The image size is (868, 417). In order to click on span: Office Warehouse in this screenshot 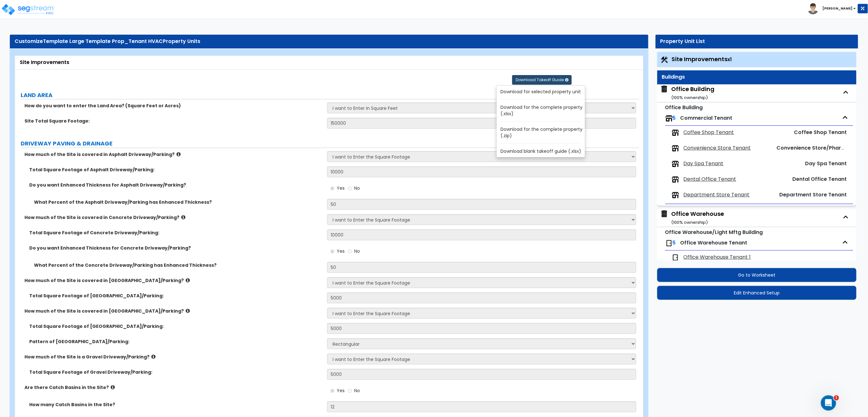, I will do `click(693, 218)`.